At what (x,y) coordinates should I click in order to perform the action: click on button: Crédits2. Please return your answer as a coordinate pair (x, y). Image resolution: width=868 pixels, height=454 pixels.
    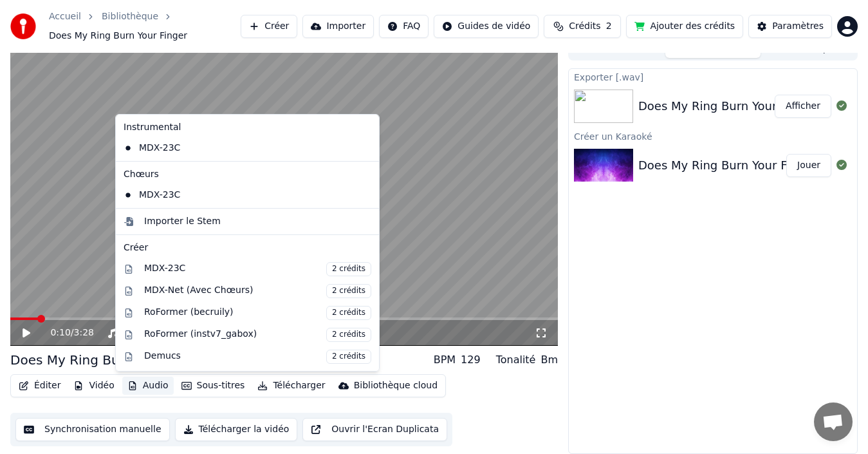
    Looking at the image, I should click on (582, 26).